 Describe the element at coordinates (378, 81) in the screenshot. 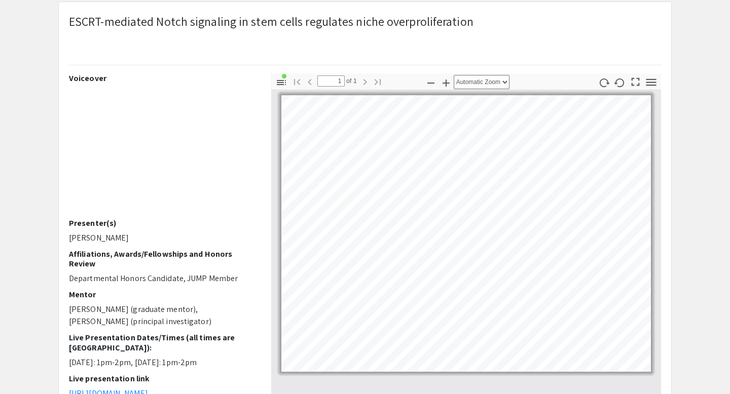

I see `button: Go to Last Page` at that location.